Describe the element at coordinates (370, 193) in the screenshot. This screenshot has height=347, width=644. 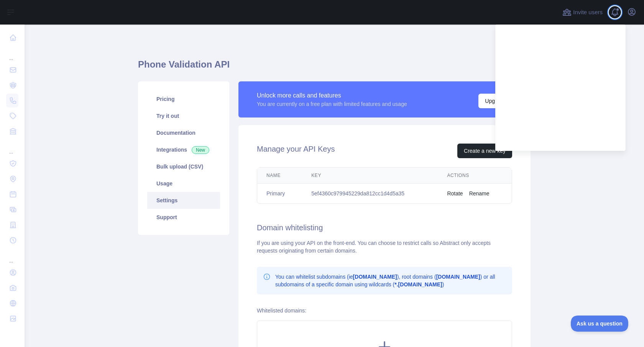
I see `td: 5ef4360c979945229da812cc1d4d5a35` at that location.